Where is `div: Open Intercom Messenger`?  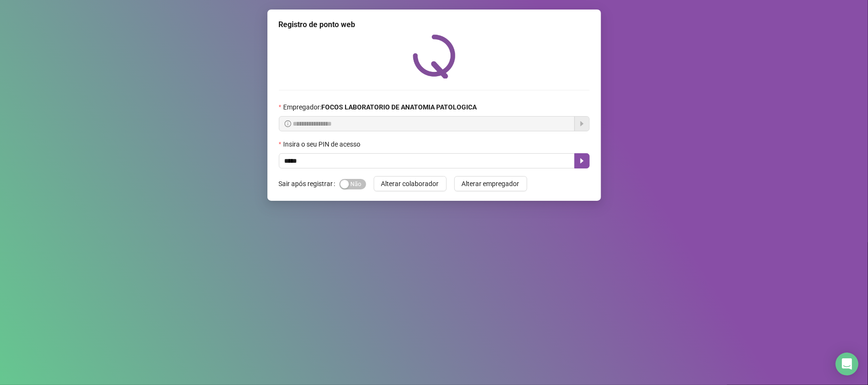 div: Open Intercom Messenger is located at coordinates (847, 364).